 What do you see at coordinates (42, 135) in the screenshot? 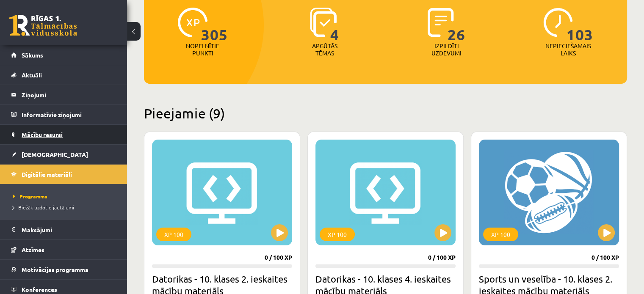
I see `span: Mācību resursi` at bounding box center [42, 135].